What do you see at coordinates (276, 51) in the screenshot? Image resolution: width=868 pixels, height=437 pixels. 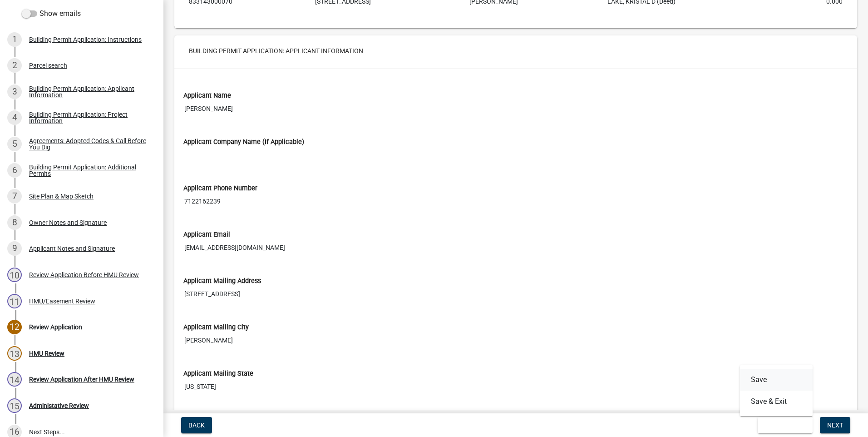 I see `button: Building Permit Application: Applicant Information` at bounding box center [276, 51].